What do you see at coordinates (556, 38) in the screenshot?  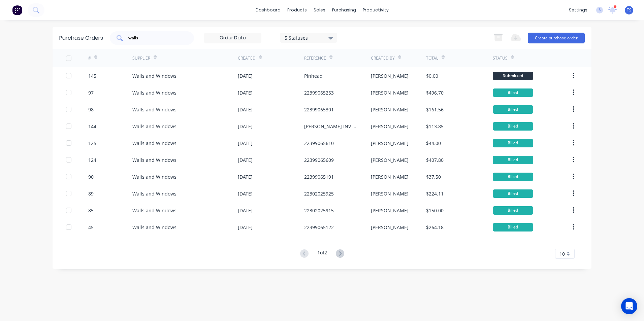 I see `button: Create purchase order` at bounding box center [556, 38].